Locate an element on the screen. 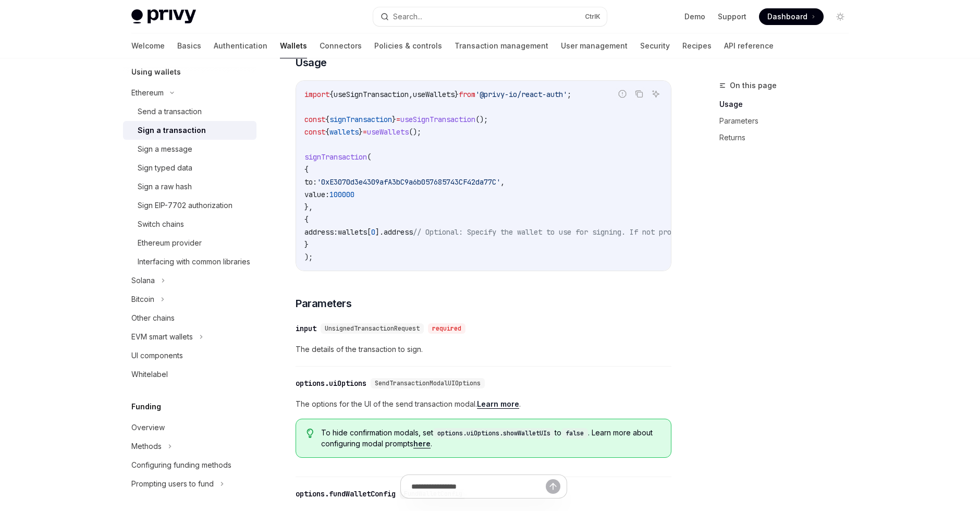 This screenshot has width=980, height=511. a: Ethereum provider is located at coordinates (190, 243).